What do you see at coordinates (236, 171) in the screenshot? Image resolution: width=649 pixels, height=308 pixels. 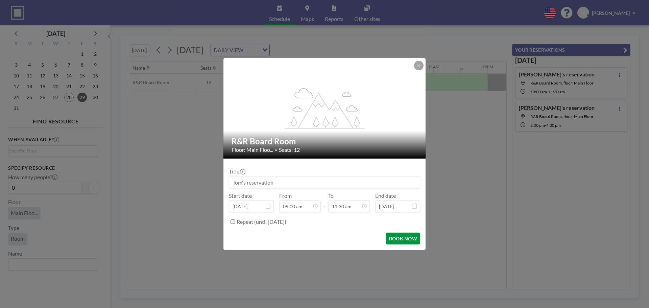 I see `label: Title` at bounding box center [236, 171].